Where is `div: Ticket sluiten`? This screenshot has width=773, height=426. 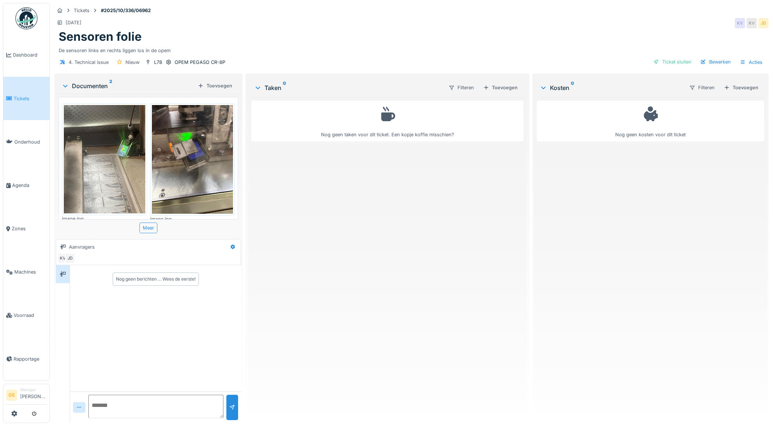 div: Ticket sluiten is located at coordinates (673, 62).